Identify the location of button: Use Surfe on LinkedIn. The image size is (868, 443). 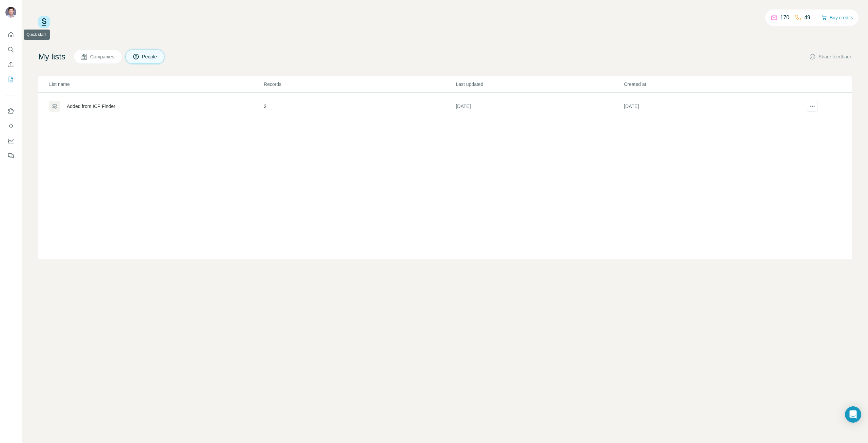
(11, 111).